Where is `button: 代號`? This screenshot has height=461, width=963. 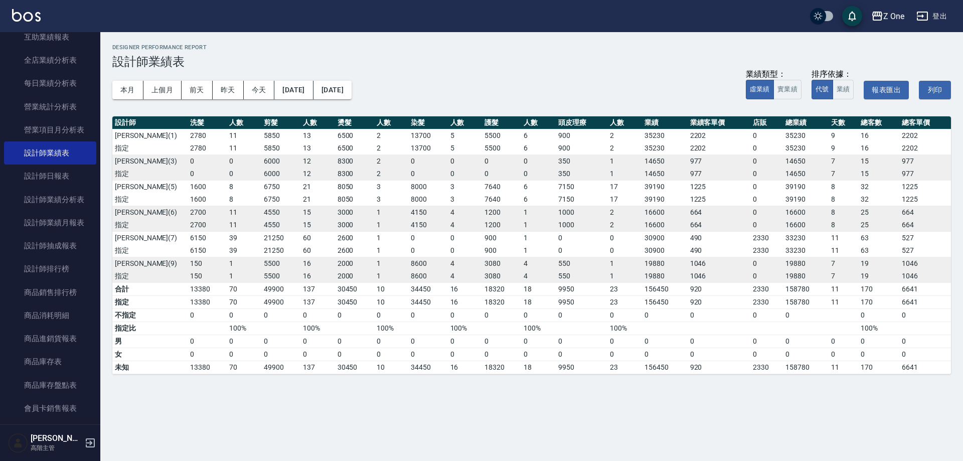 button: 代號 is located at coordinates (822, 89).